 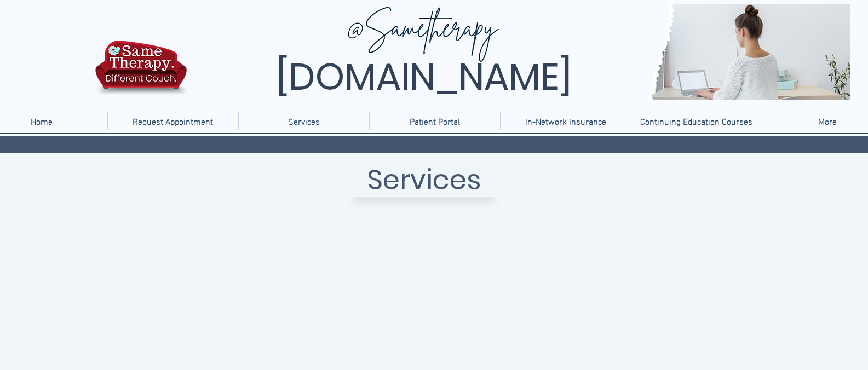 What do you see at coordinates (565, 121) in the screenshot?
I see `a: In-Network Insurance` at bounding box center [565, 121].